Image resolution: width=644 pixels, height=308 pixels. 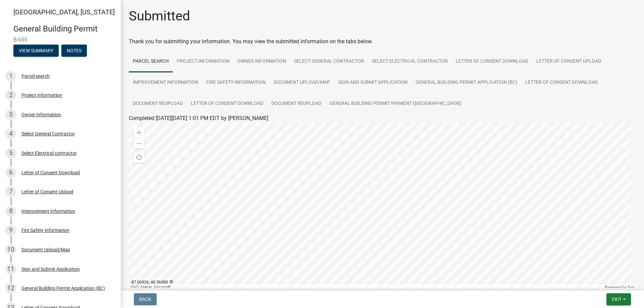 I want to click on div: 10, so click(x=11, y=250).